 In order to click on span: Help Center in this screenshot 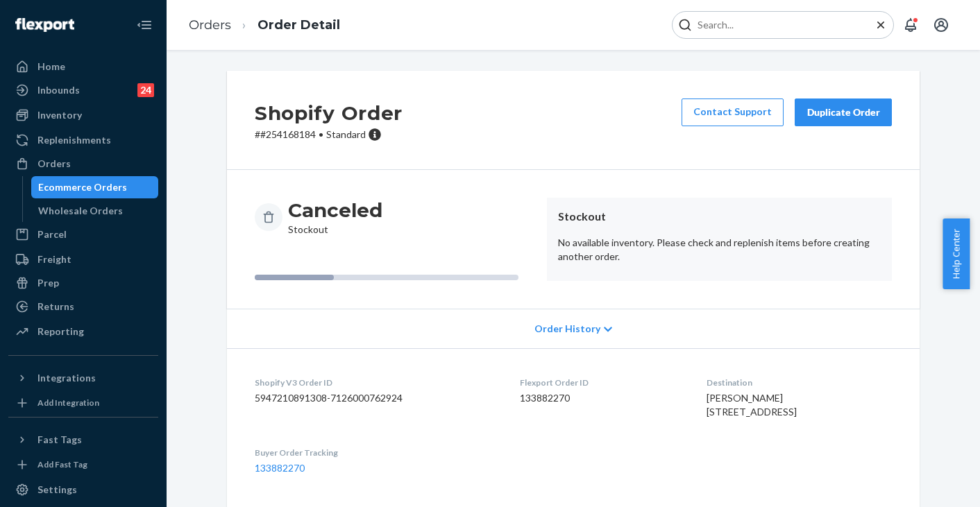, I will do `click(956, 254)`.